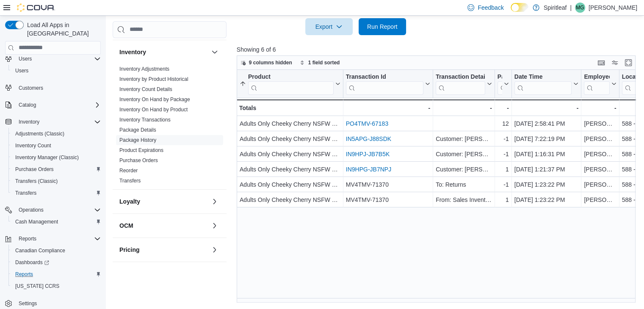  What do you see at coordinates (291, 77) in the screenshot?
I see `div: Product` at bounding box center [291, 77].